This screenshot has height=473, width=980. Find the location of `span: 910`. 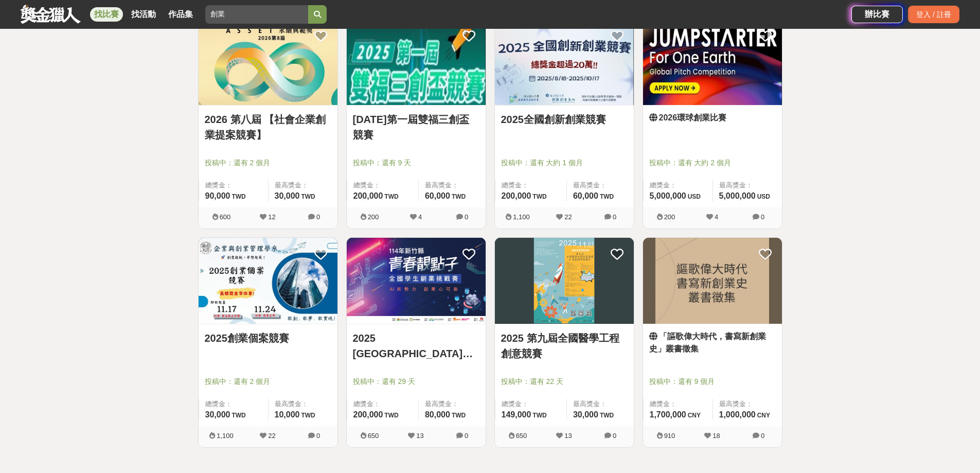

span: 910 is located at coordinates (670, 435).